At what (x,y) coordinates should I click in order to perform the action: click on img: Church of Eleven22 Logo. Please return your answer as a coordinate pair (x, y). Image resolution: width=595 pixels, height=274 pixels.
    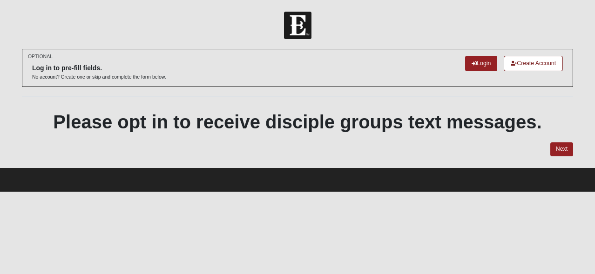
    Looking at the image, I should click on (297, 25).